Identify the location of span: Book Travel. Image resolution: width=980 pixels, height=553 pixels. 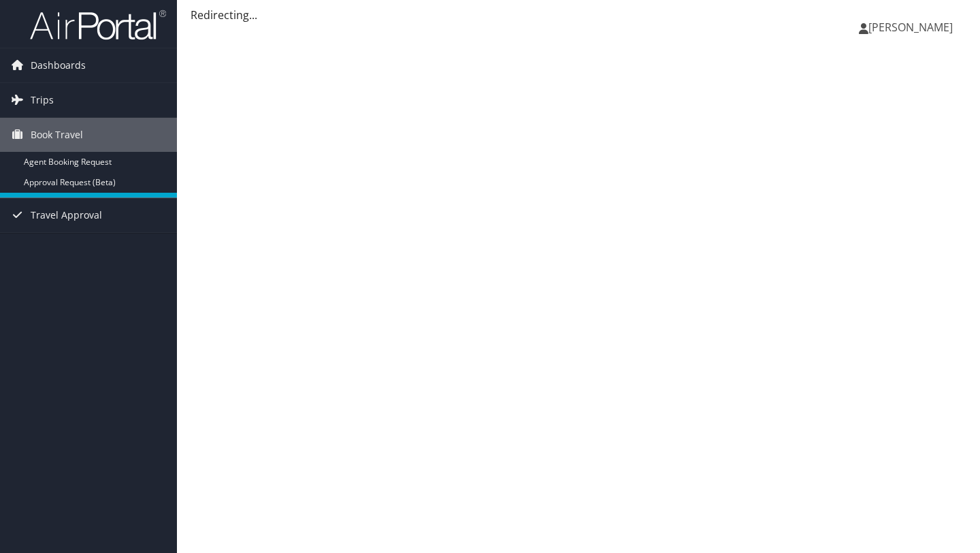
(56, 135).